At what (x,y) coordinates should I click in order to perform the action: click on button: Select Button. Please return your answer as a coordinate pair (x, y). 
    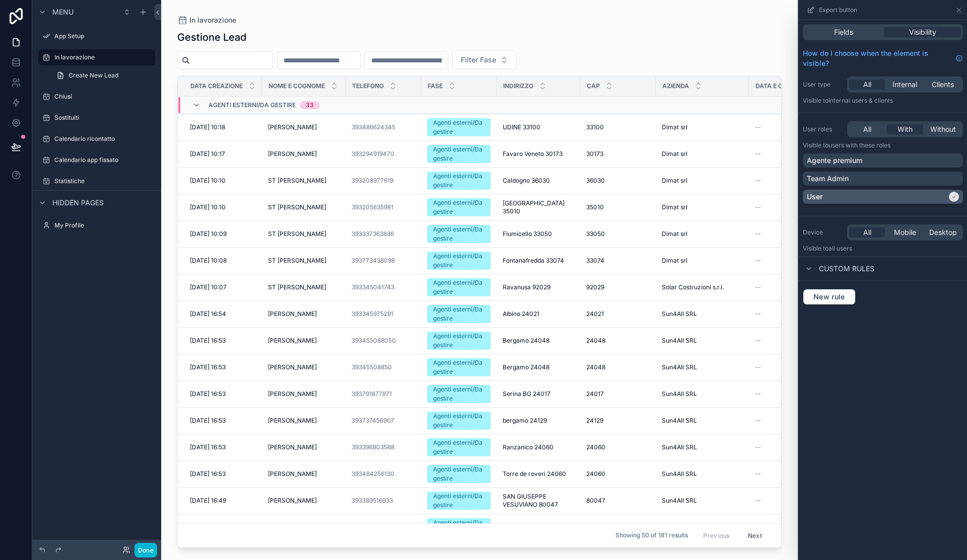
    Looking at the image, I should click on (484, 60).